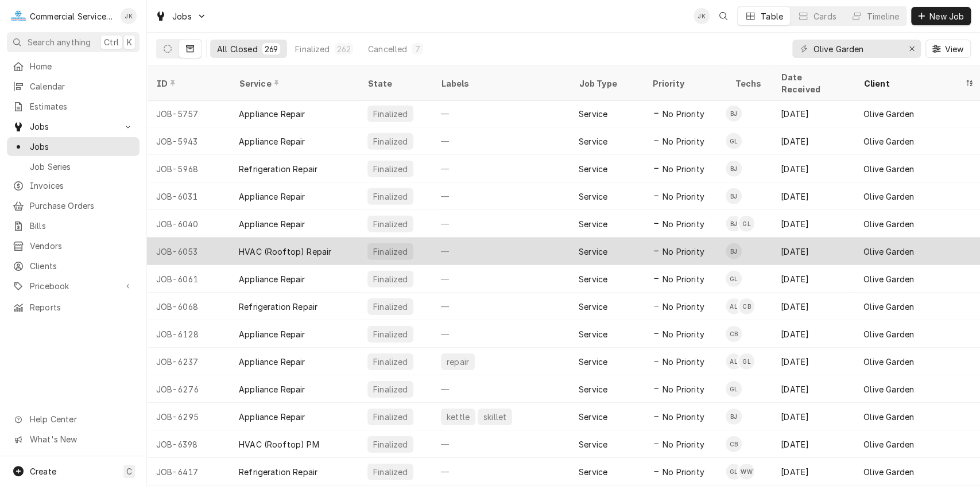 This screenshot has height=486, width=980. I want to click on div: All Closed, so click(237, 49).